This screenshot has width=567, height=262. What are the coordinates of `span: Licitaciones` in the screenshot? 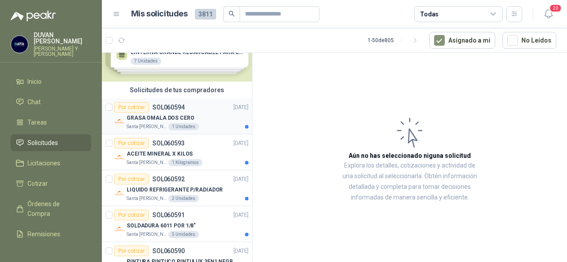 It's located at (44, 163).